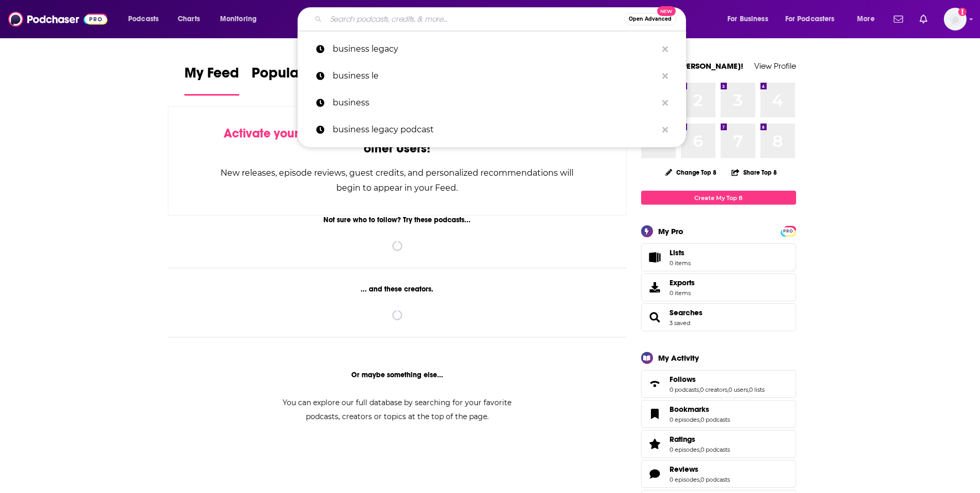  I want to click on span: Open Advanced, so click(650, 19).